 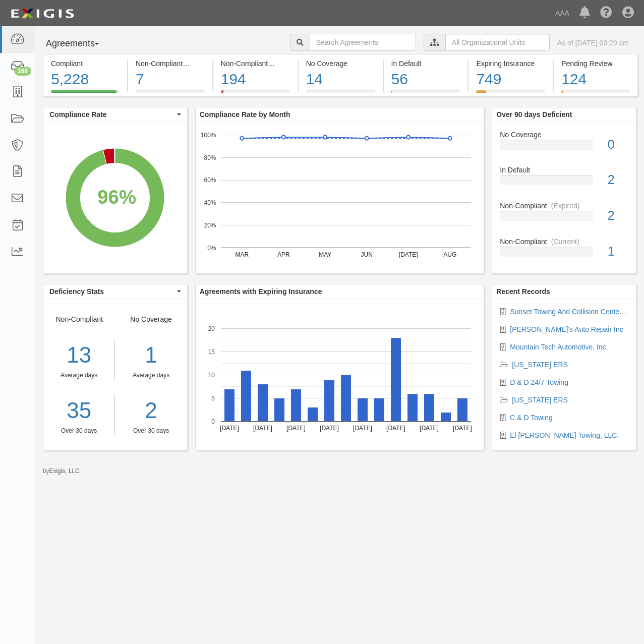 What do you see at coordinates (112, 115) in the screenshot?
I see `span: Compliance Rate` at bounding box center [112, 115].